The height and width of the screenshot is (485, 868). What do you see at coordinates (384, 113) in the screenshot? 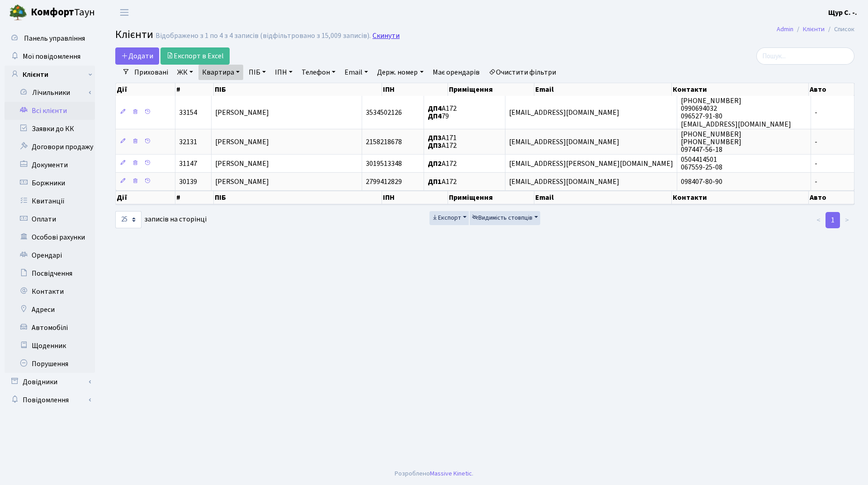
I see `span: 3534502126` at bounding box center [384, 113].